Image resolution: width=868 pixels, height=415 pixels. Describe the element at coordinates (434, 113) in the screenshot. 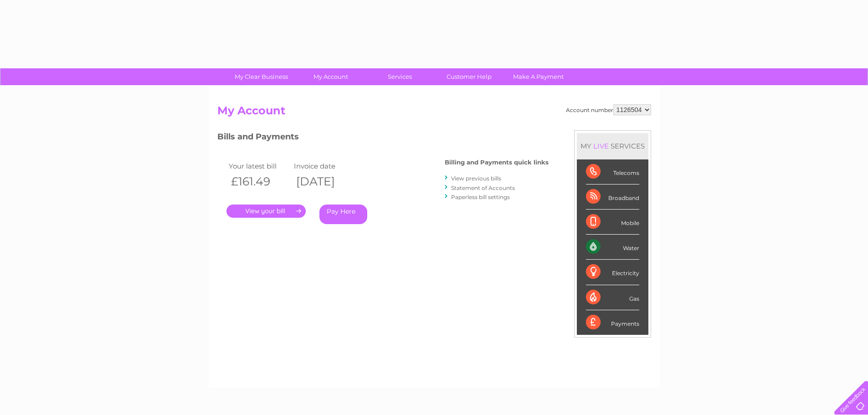

I see `h2: My Account` at that location.